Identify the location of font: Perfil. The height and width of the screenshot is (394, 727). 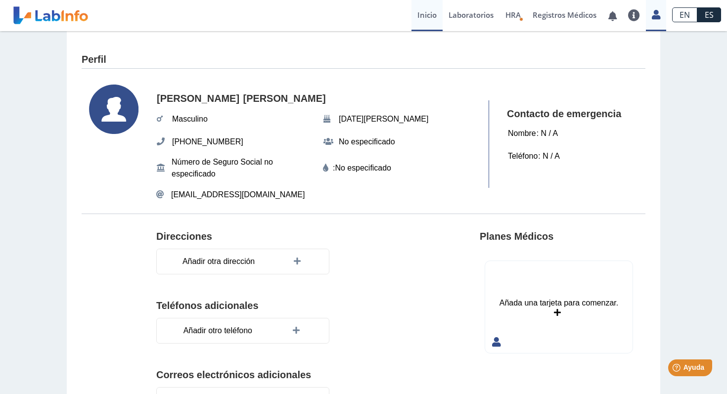
(94, 59).